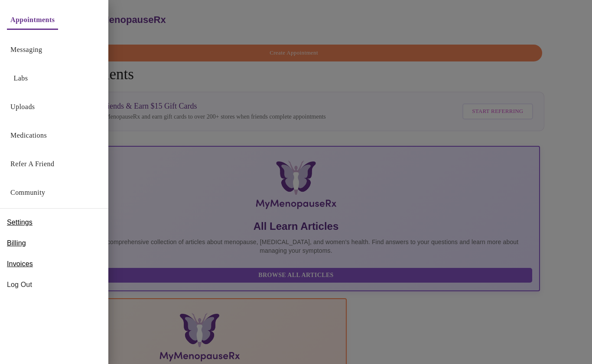 This screenshot has height=364, width=592. What do you see at coordinates (26, 50) in the screenshot?
I see `button: Messaging` at bounding box center [26, 50].